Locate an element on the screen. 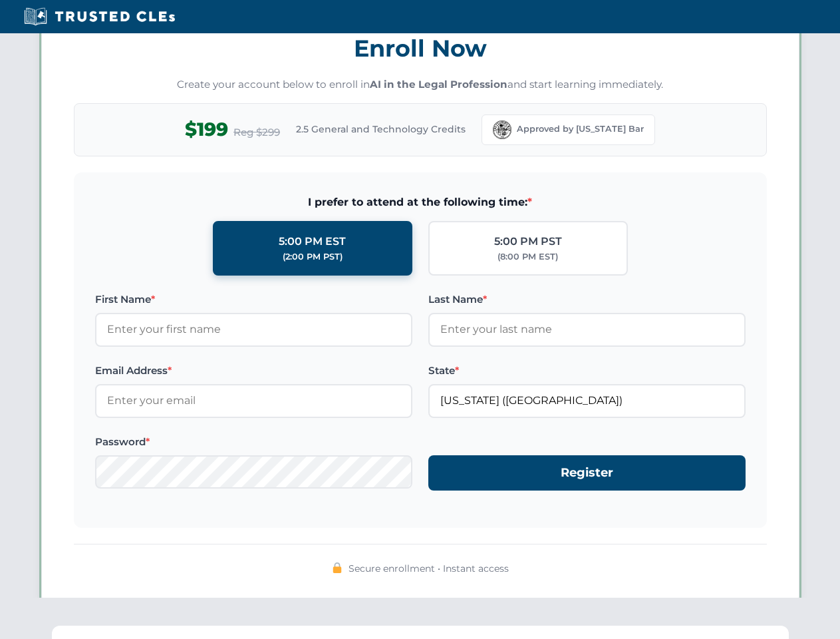 The image size is (840, 639). input: Enter your first name is located at coordinates (254, 330).